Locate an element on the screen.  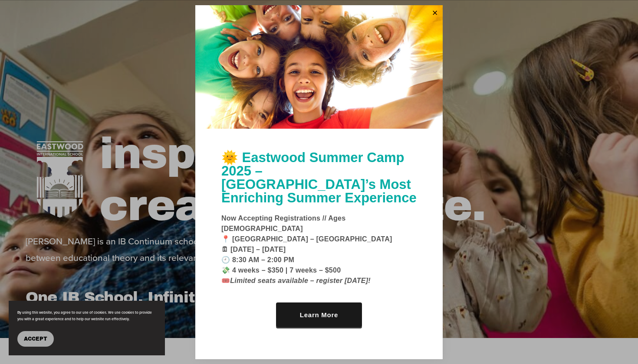
p: By using this website, you agree to our use of cookies. We use cookies to provide you with a grea... is located at coordinates (87, 316).